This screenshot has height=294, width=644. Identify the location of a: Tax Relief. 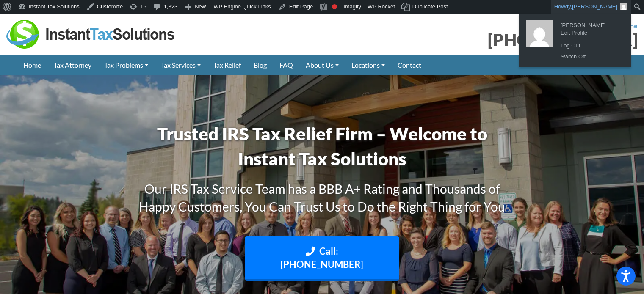
(227, 64).